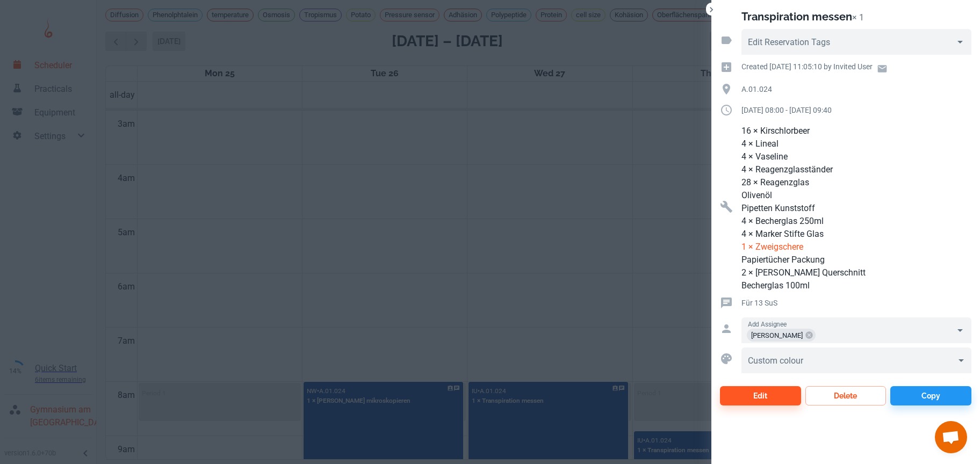 Image resolution: width=980 pixels, height=464 pixels. Describe the element at coordinates (761, 396) in the screenshot. I see `button: Edit` at that location.